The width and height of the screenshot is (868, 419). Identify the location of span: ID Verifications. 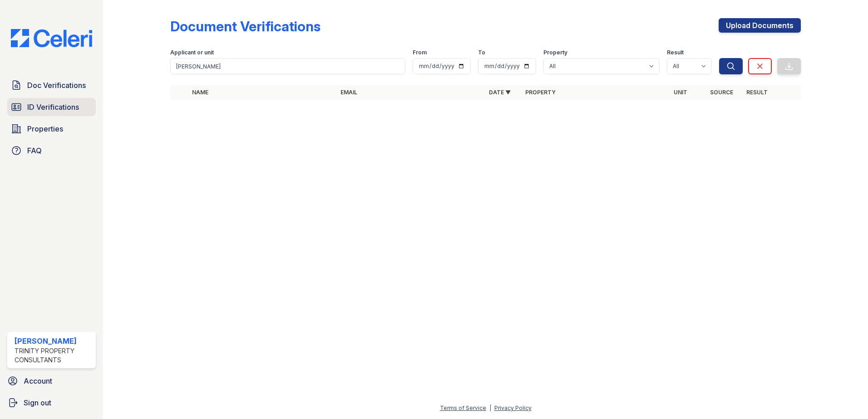
(53, 107).